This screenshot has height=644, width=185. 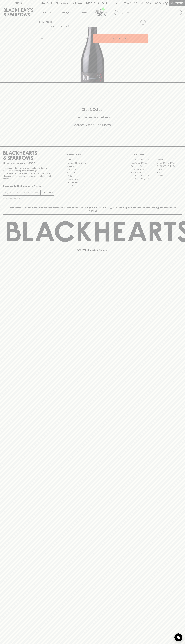 What do you see at coordinates (92, 55) in the screenshot?
I see `img: 40426.png` at bounding box center [92, 55].